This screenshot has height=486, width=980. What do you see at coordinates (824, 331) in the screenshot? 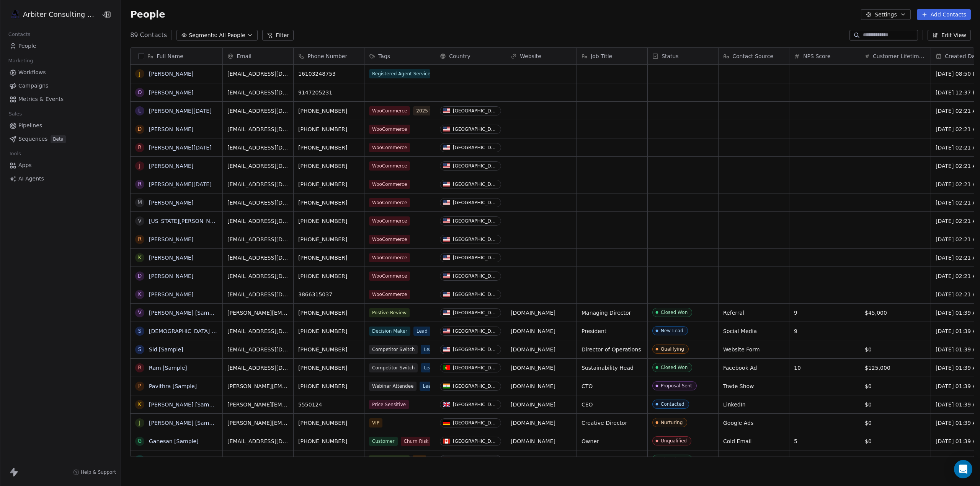
I see `span: 9` at bounding box center [824, 331].